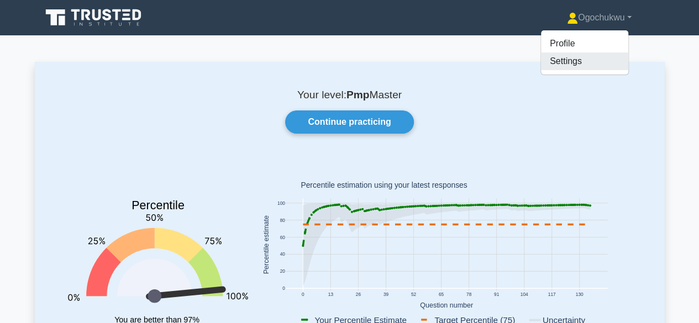 This screenshot has width=699, height=323. I want to click on a: Settings, so click(584, 61).